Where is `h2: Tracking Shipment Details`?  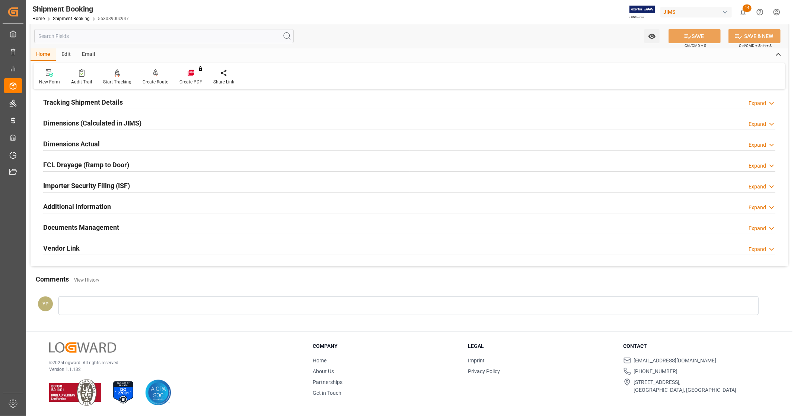 h2: Tracking Shipment Details is located at coordinates (83, 102).